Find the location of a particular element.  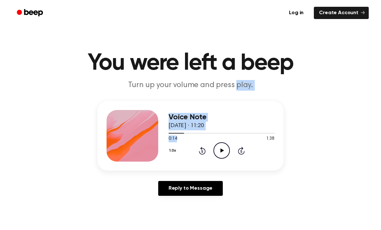

h3: Voice Note is located at coordinates (221, 117).